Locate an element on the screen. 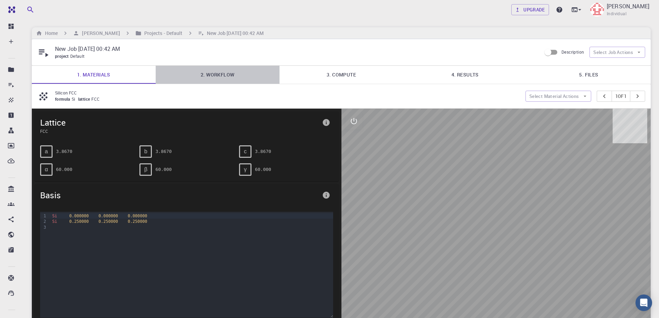 This screenshot has width=659, height=318. img: logo is located at coordinates (10, 10).